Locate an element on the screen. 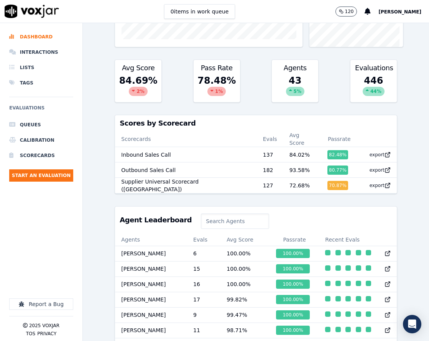 Image resolution: width=429 pixels, height=341 pixels. td: 16 is located at coordinates (204, 284).